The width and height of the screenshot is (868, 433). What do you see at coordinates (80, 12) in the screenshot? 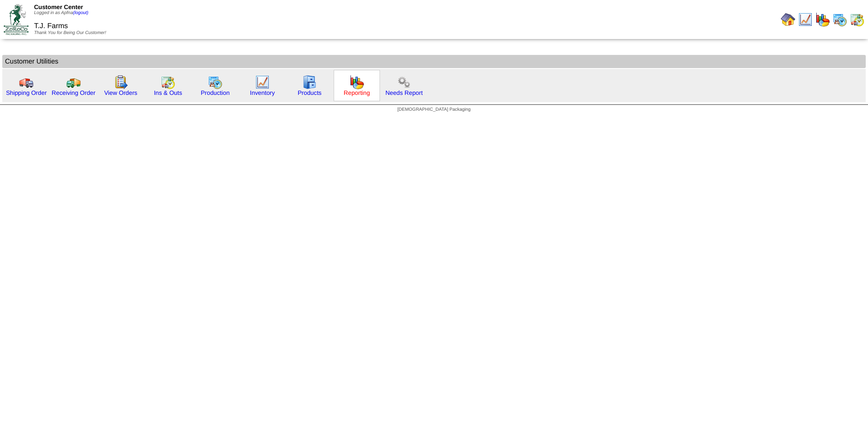
I see `a: (logout)` at bounding box center [80, 12].